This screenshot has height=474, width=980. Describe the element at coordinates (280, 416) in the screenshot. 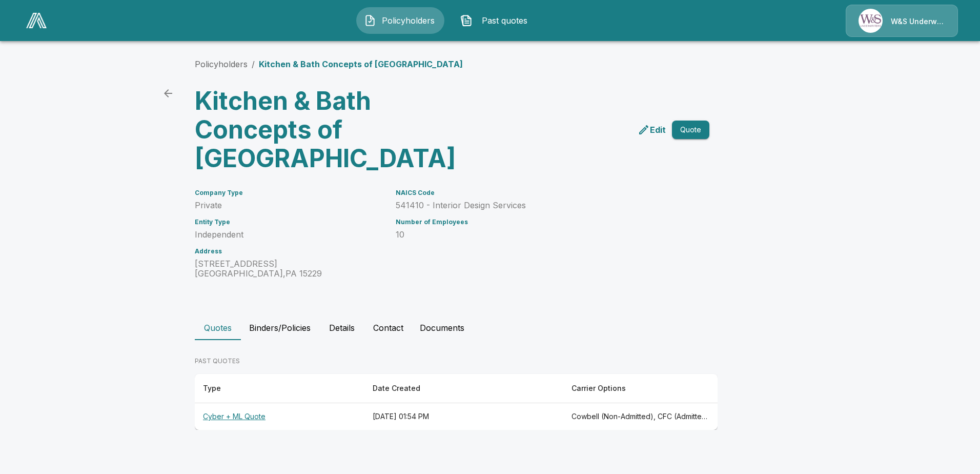

I see `th: Cyber + ML Quote` at that location.